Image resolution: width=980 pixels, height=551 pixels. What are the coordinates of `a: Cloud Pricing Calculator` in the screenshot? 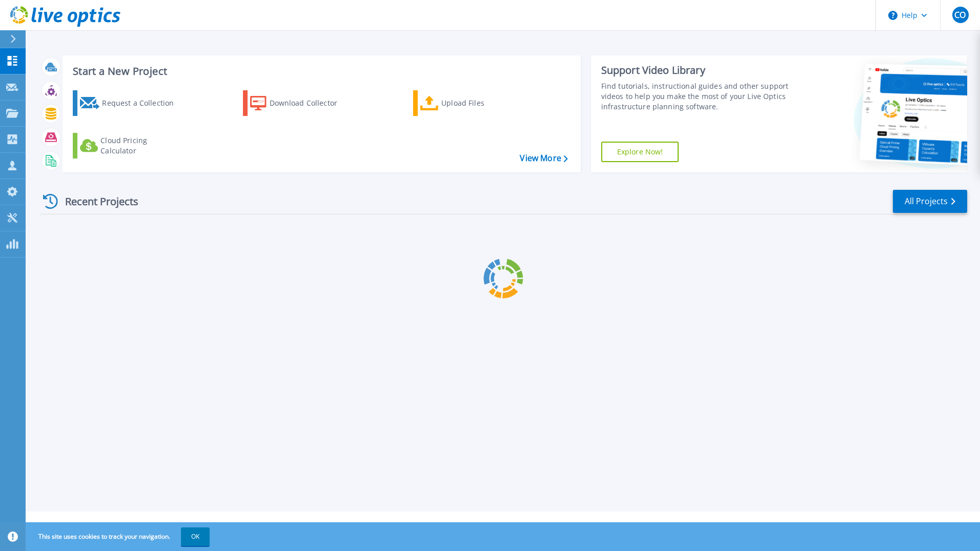 It's located at (129, 146).